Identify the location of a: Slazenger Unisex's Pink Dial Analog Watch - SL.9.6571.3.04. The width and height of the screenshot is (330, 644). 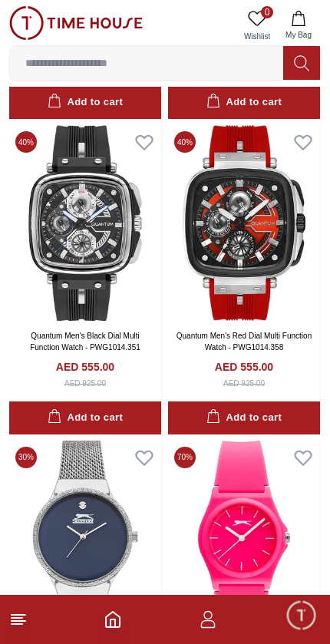
(244, 538).